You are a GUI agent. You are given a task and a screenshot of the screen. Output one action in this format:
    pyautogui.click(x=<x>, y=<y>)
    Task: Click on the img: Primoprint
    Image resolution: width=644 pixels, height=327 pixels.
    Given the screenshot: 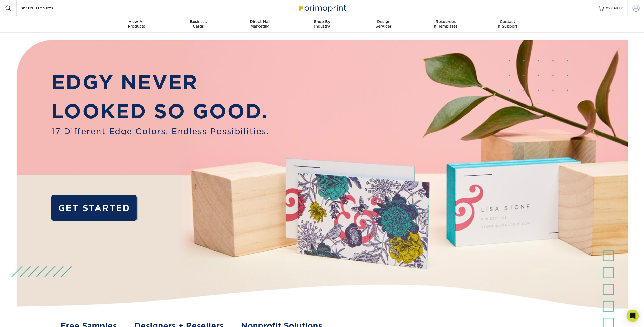 What is the action you would take?
    pyautogui.click(x=322, y=8)
    